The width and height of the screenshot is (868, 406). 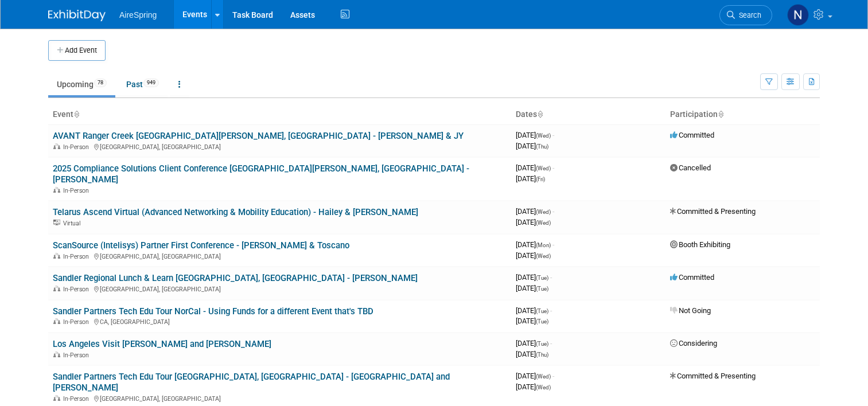 What do you see at coordinates (151, 82) in the screenshot?
I see `span: 949` at bounding box center [151, 82].